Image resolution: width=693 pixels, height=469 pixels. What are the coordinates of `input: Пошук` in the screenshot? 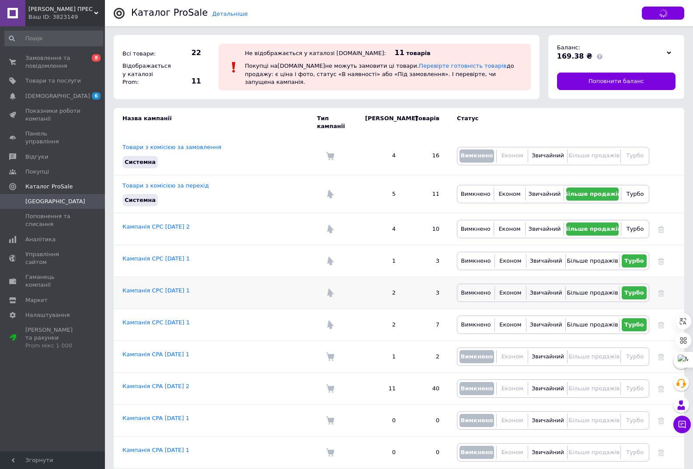 It's located at (54, 39).